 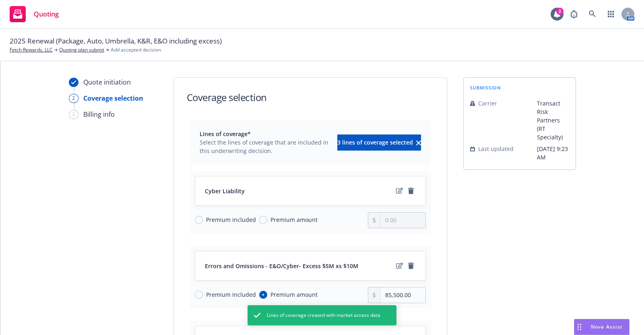 I want to click on span: Lines of coverage created with market access data, so click(x=323, y=315).